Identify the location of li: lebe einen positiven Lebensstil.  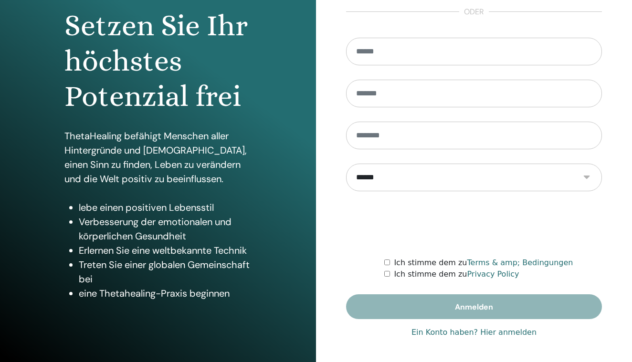
(165, 208).